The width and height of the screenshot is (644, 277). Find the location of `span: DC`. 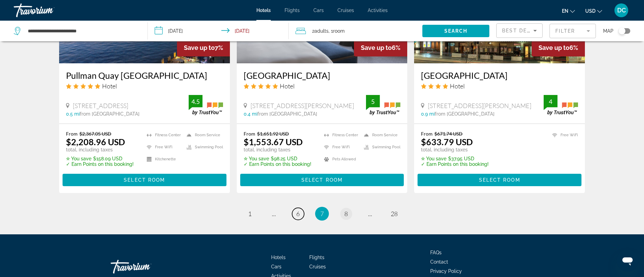

span: DC is located at coordinates (622, 11).